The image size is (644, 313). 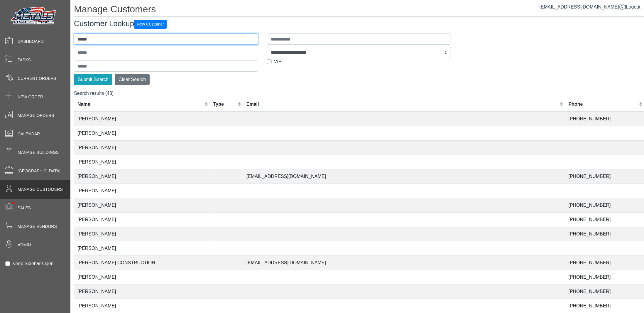 I want to click on button: Submit Search, so click(x=93, y=80).